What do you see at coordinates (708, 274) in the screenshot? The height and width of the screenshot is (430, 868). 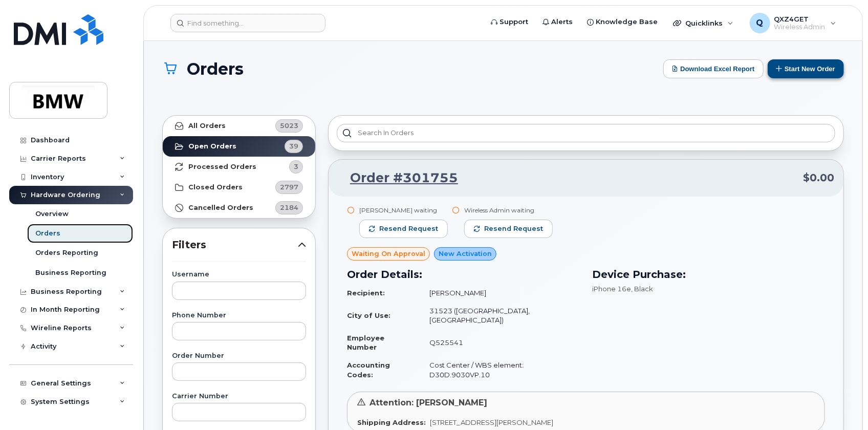 I see `h3: Device Purchase:` at bounding box center [708, 274].